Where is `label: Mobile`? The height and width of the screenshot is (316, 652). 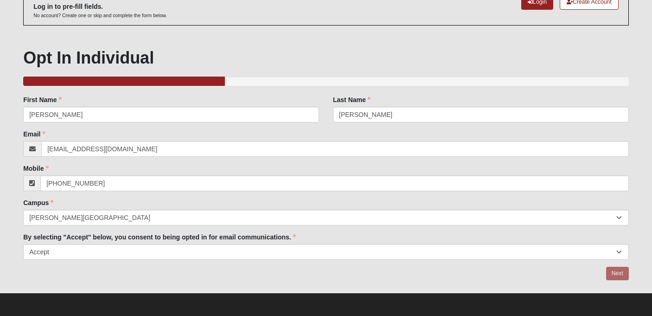
label: Mobile is located at coordinates (36, 168).